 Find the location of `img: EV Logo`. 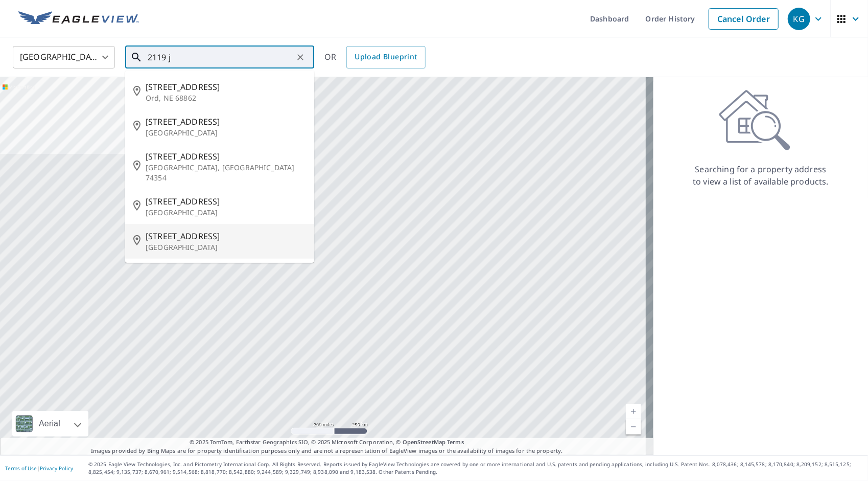

img: EV Logo is located at coordinates (78, 19).